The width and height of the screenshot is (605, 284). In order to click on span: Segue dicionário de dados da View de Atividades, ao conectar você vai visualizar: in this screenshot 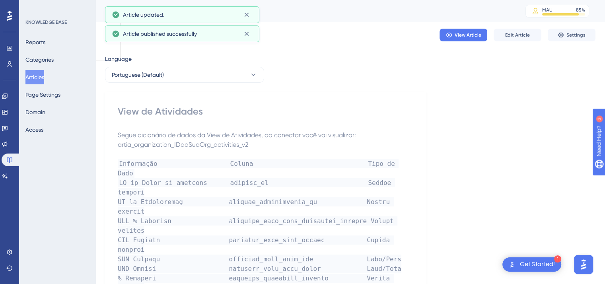, I will do `click(237, 135)`.